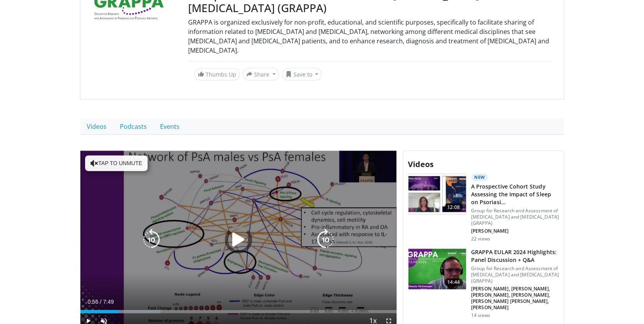  I want to click on button: Tap to unmute, so click(116, 163).